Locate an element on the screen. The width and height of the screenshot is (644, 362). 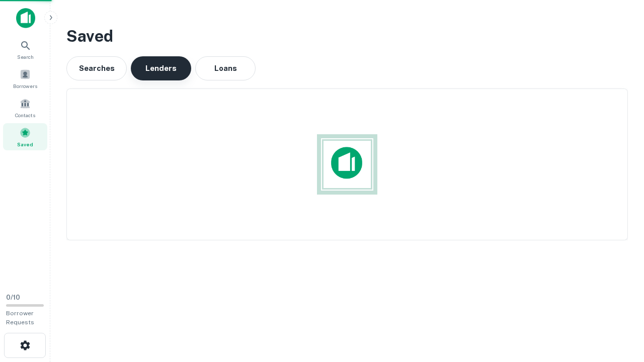
a: Contacts is located at coordinates (25, 108).